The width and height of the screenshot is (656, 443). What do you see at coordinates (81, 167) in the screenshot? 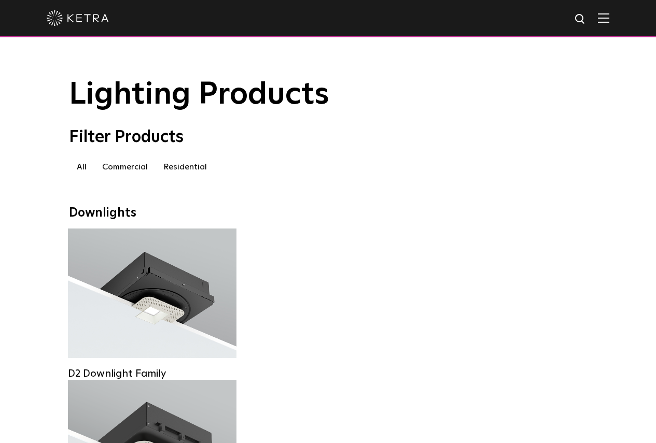
I see `label: All` at bounding box center [81, 167].